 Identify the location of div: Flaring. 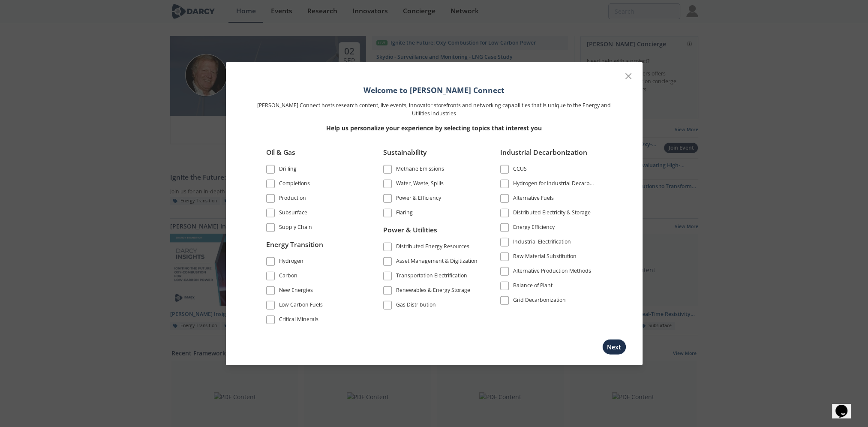
(404, 214).